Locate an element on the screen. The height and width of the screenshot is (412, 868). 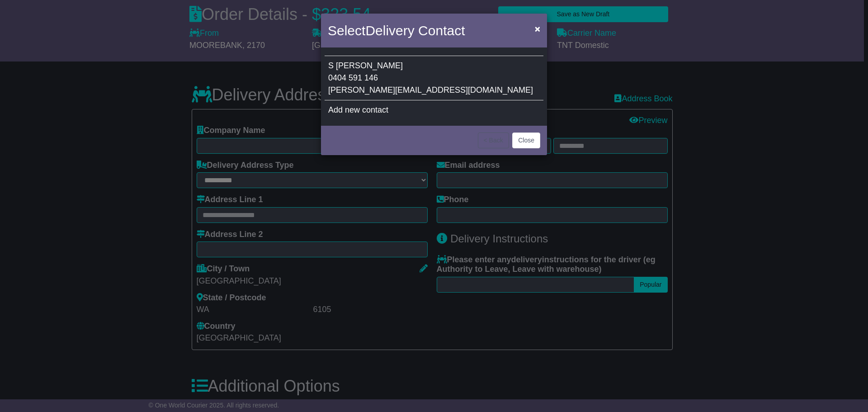
span: 0404 591 146 is located at coordinates (353, 78).